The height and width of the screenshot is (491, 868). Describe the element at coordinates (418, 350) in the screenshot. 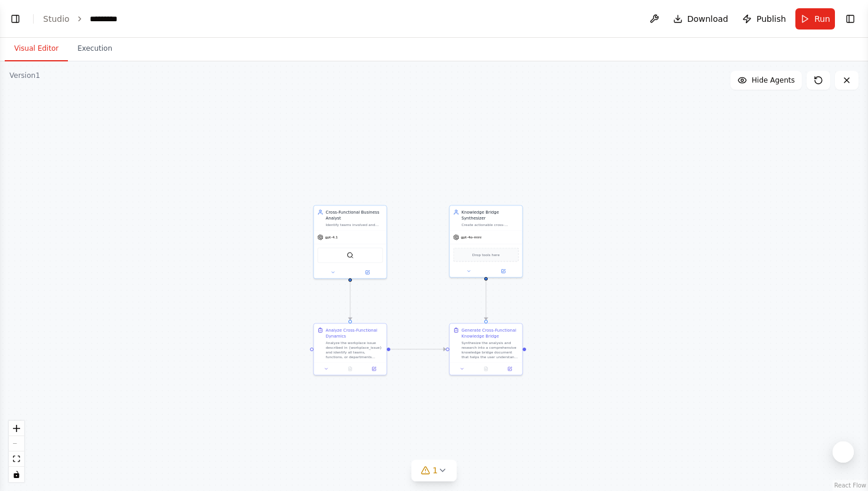

I see `g: Edge from 3d77fd60-9e19-4241-a12b-242b5ed43cf0 to 71e7f1d3-49c6-4e82-9f48-f02200e0cef8` at that location.